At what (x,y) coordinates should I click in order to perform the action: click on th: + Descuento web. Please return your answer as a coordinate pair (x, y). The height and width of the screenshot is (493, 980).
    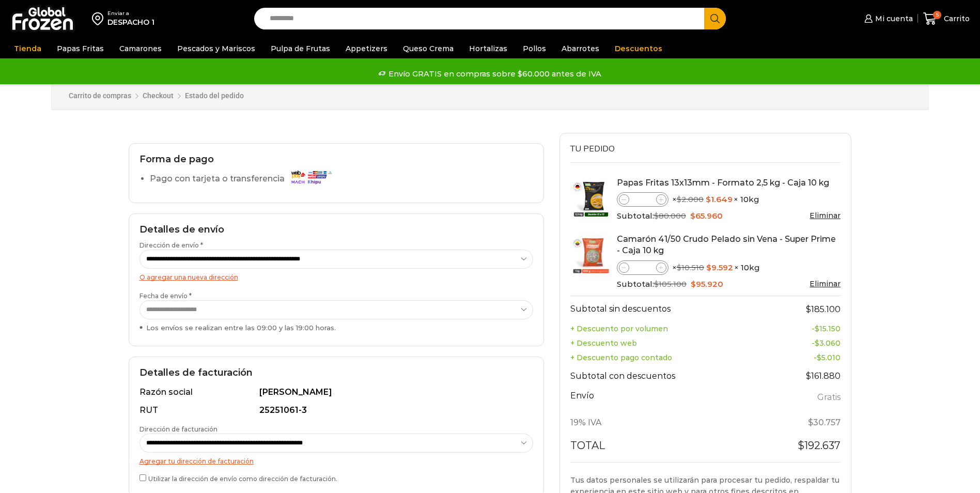
    Looking at the image, I should click on (668, 343).